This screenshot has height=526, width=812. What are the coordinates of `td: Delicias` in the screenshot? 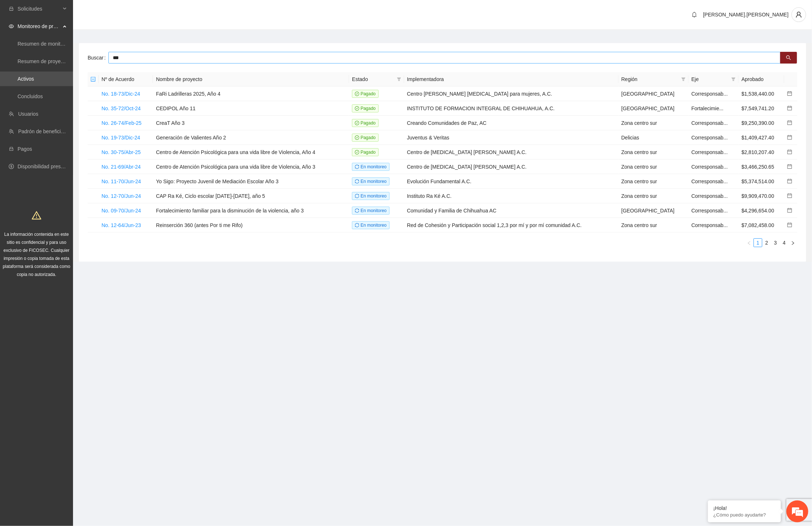 It's located at (654, 138).